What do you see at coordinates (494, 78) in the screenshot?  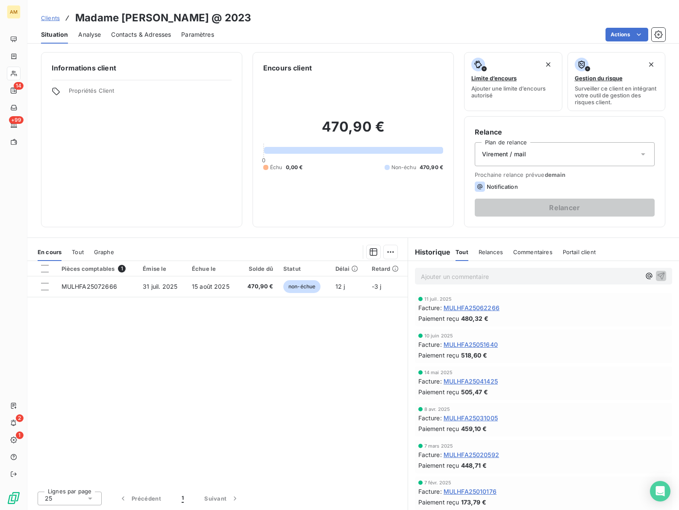 I see `span: Limite d’encours` at bounding box center [494, 78].